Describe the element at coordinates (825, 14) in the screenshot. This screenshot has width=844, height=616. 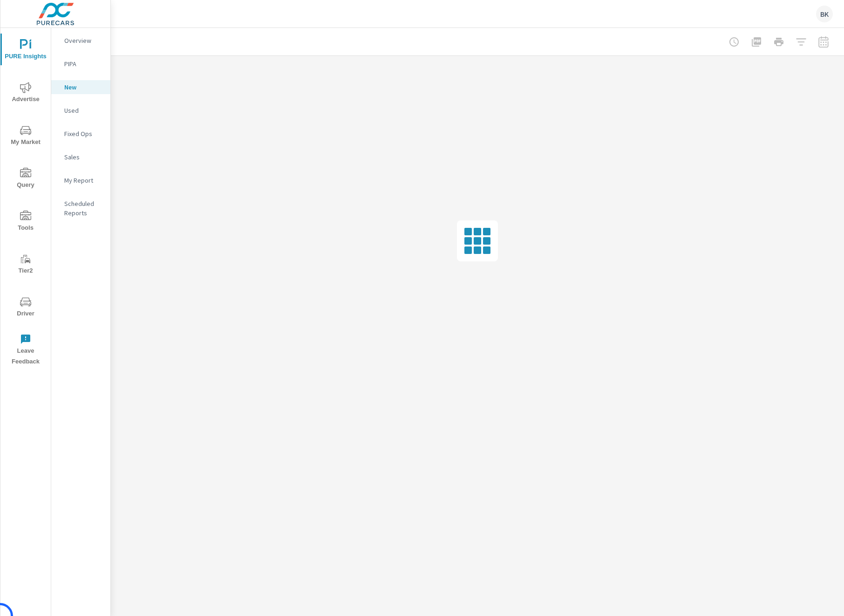
I see `div: BK` at that location.